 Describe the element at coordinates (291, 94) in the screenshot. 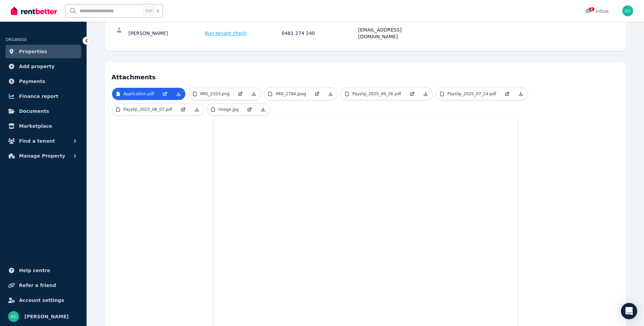

I see `p: IMG_2784.jpeg` at that location.